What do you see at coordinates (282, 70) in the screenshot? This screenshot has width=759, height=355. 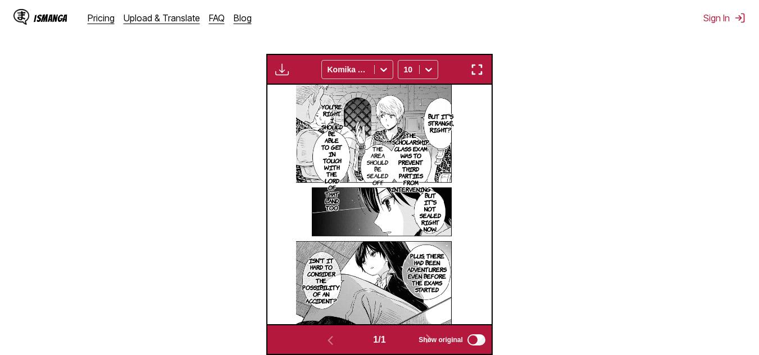 I see `img: Download translated images` at bounding box center [282, 70].